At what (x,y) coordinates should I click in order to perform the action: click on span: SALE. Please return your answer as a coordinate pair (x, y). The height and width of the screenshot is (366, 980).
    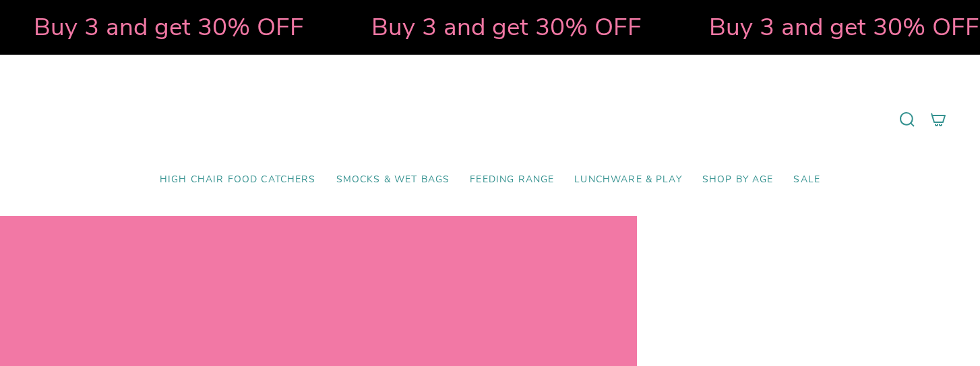
    Looking at the image, I should click on (807, 180).